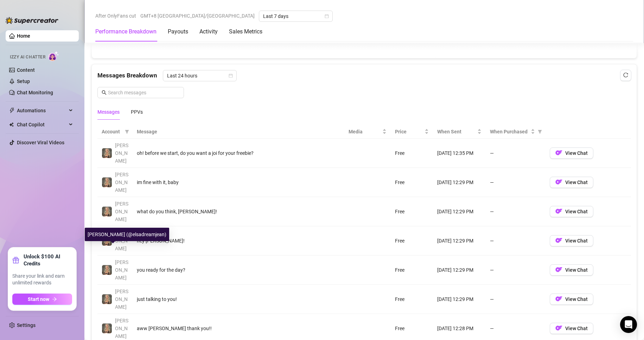 This screenshot has height=340, width=644. Describe the element at coordinates (629, 325) in the screenshot. I see `div: Open Intercom Messenger` at that location.